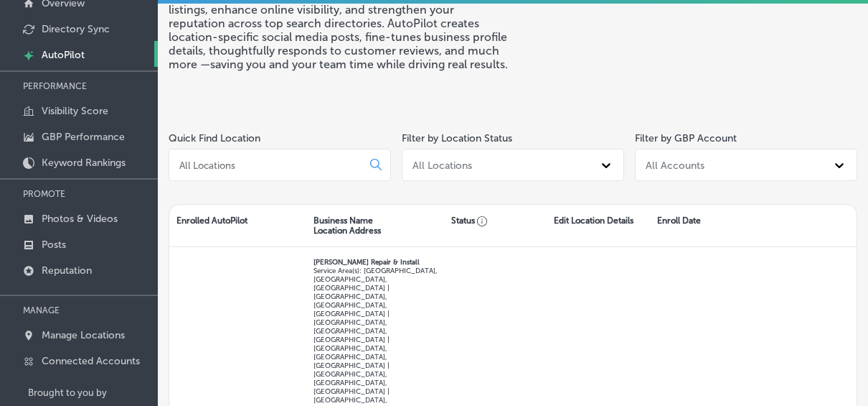  I want to click on p: Posts, so click(53, 244).